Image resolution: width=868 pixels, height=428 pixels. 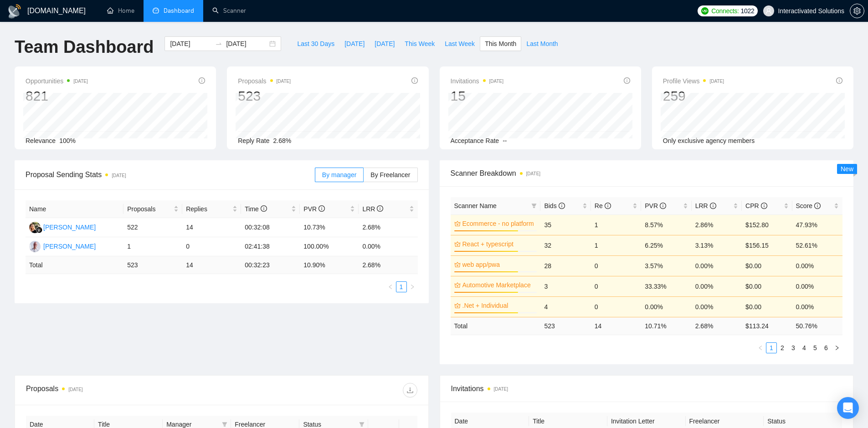 I want to click on span: Dashboard, so click(x=179, y=10).